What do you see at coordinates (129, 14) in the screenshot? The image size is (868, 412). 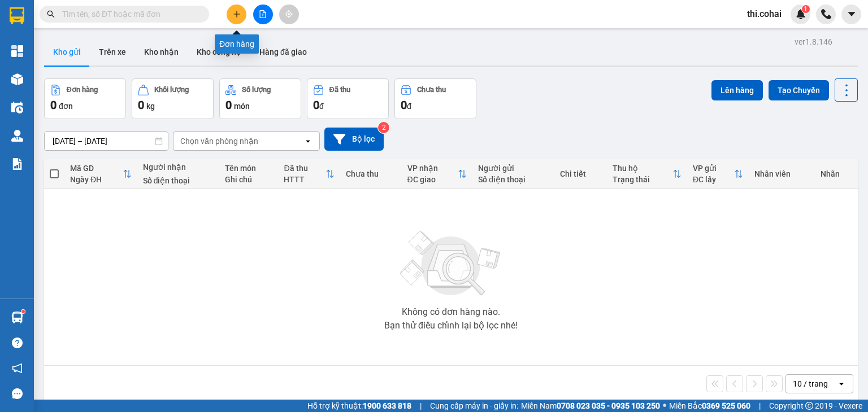 I see `input: Tìm tên, số ĐT hoặc mã đơn` at bounding box center [129, 14].